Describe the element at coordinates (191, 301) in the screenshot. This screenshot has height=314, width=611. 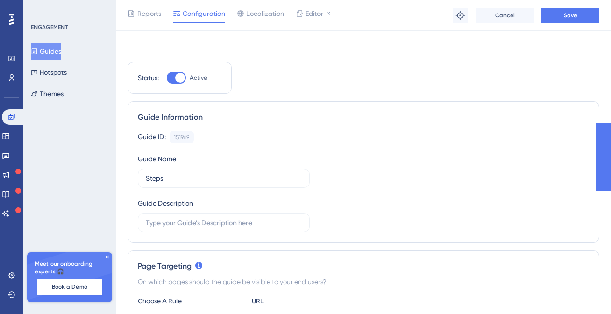
I see `div: Choose A Rule` at that location.